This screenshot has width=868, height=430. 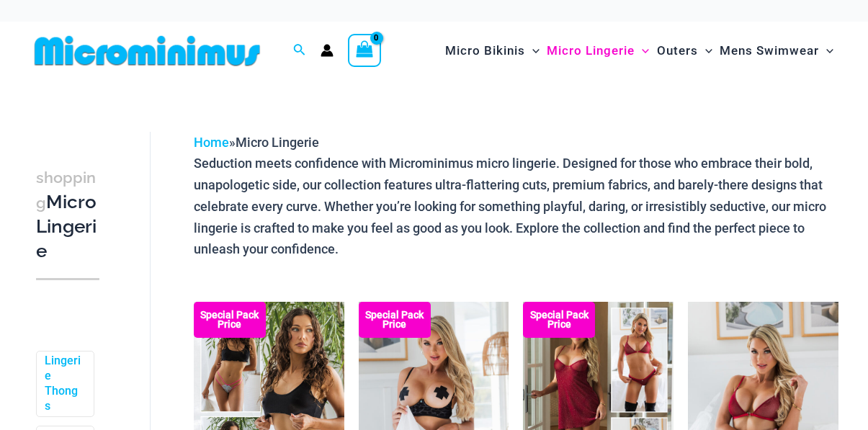 I want to click on a: Lingerie Thongs, so click(x=63, y=383).